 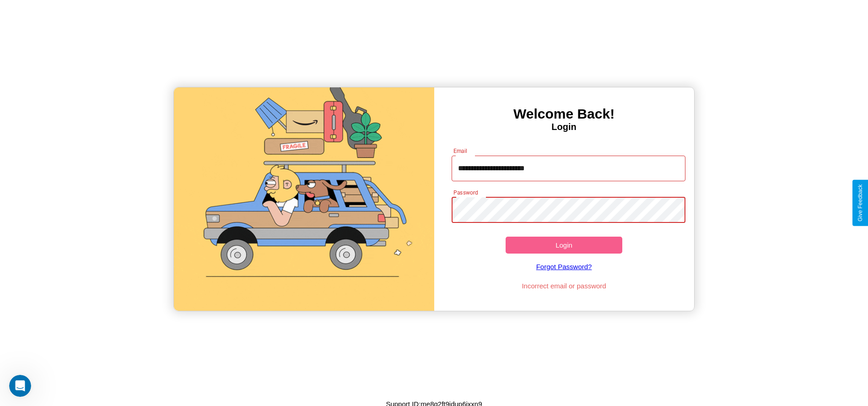 I want to click on p: Incorrect email or password, so click(x=564, y=285).